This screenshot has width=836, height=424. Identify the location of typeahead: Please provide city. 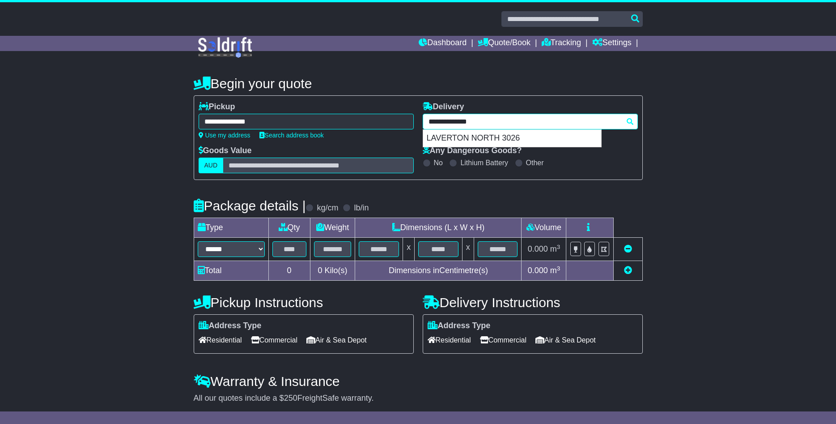
(530, 121).